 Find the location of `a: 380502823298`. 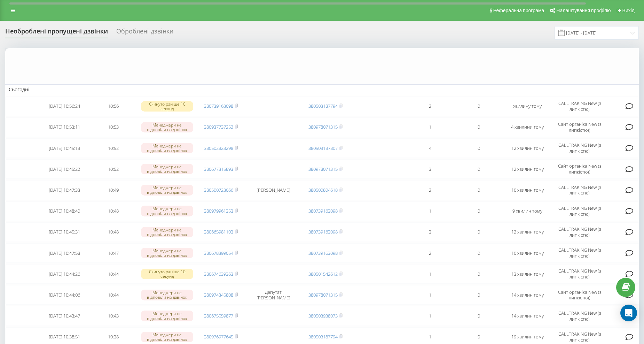

a: 380502823298 is located at coordinates (219, 148).